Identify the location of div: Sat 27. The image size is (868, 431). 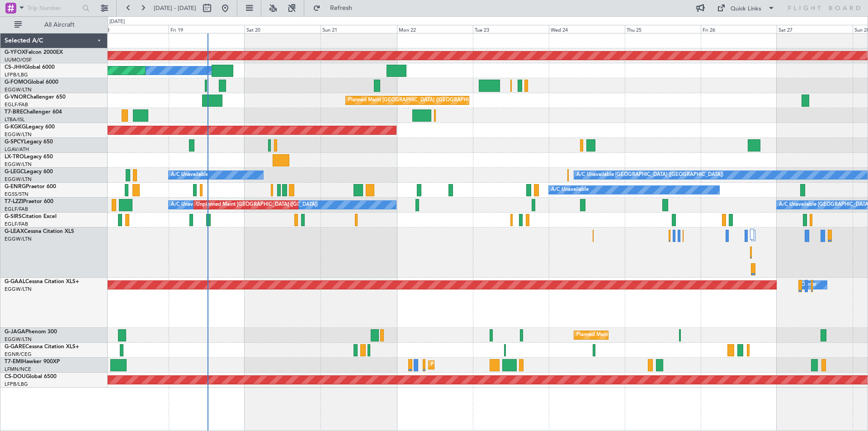
(815, 29).